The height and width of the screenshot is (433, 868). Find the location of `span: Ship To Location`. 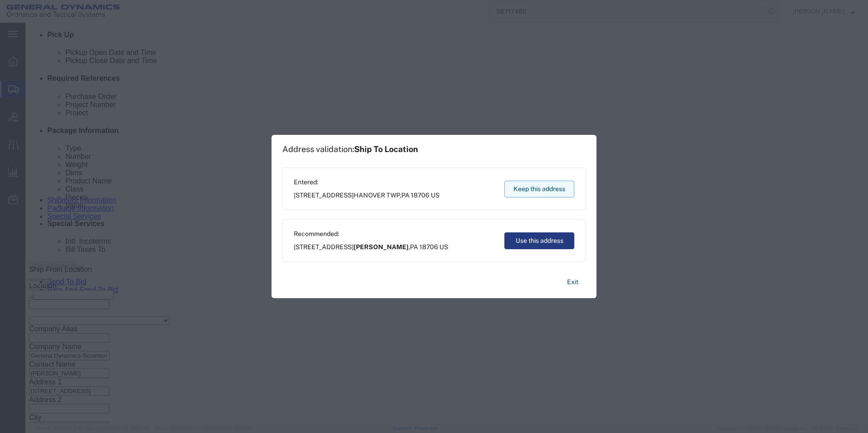

span: Ship To Location is located at coordinates (386, 149).